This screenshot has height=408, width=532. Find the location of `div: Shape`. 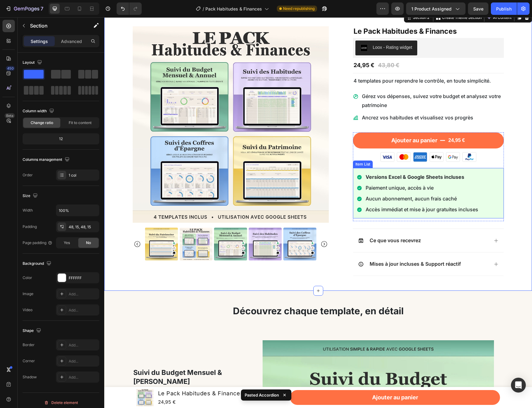

div: Shape is located at coordinates (33, 331).